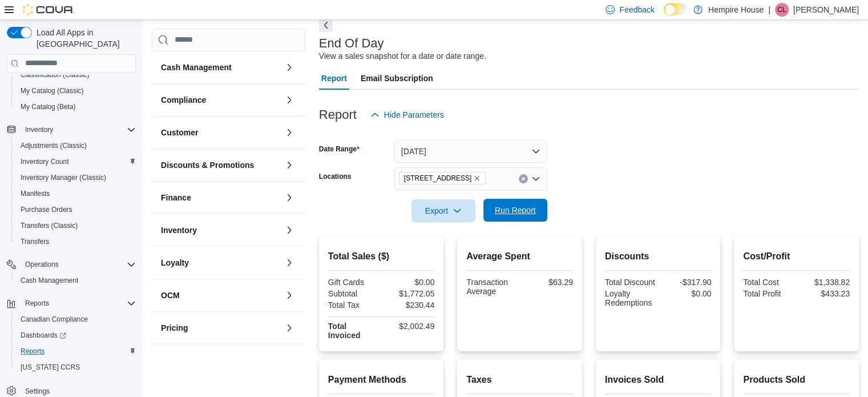 This screenshot has height=397, width=868. I want to click on button: Pricing, so click(290, 328).